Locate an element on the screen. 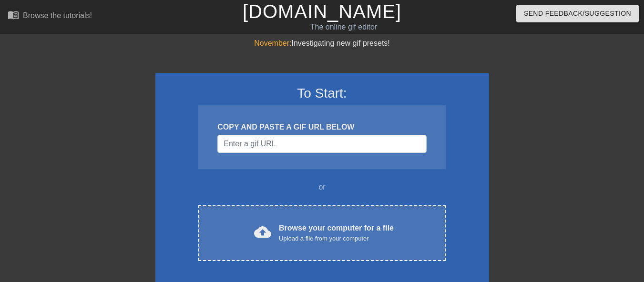 Image resolution: width=644 pixels, height=282 pixels. div: Investigating new gif presets! is located at coordinates (323, 44).